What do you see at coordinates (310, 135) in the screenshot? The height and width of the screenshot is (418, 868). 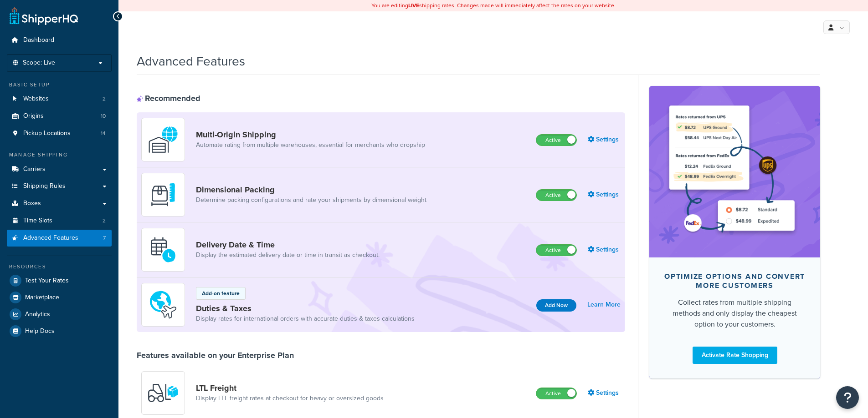 I see `a: Multi-Origin Shipping` at bounding box center [310, 135].